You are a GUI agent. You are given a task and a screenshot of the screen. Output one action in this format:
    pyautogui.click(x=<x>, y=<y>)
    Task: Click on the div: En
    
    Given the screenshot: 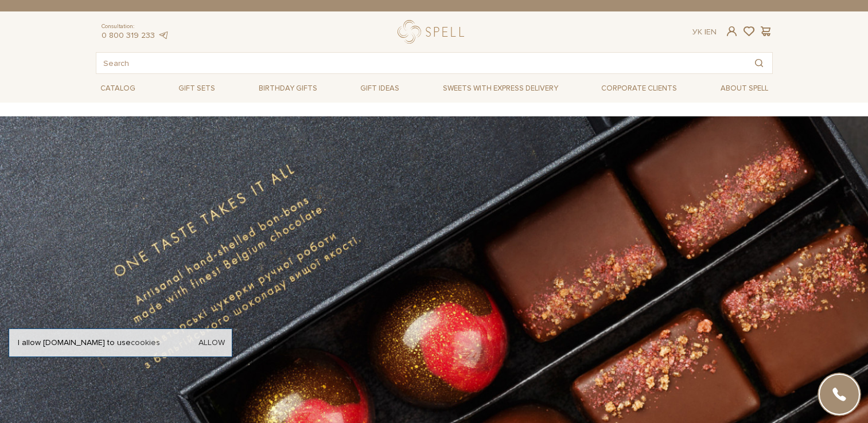 What is the action you would take?
    pyautogui.click(x=705, y=32)
    